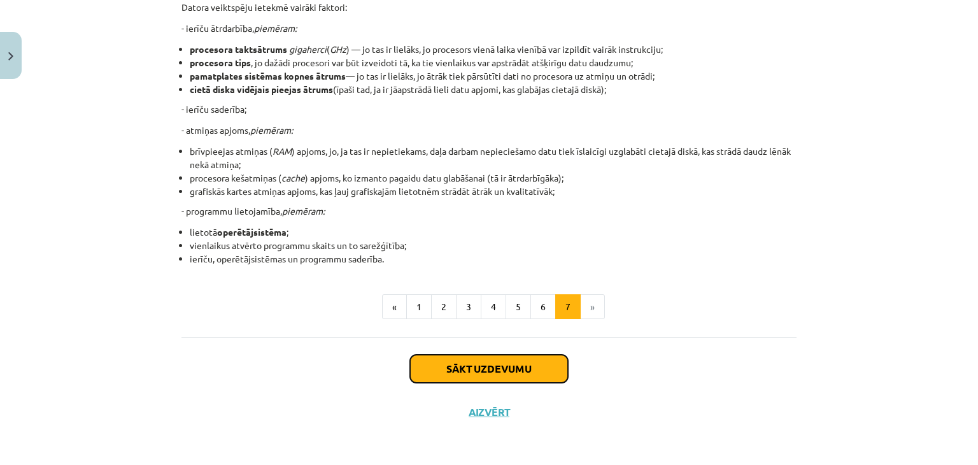  What do you see at coordinates (493, 258) in the screenshot?
I see `li: ierīču, operētājsistēmas un programmu saderība.` at bounding box center [493, 258].